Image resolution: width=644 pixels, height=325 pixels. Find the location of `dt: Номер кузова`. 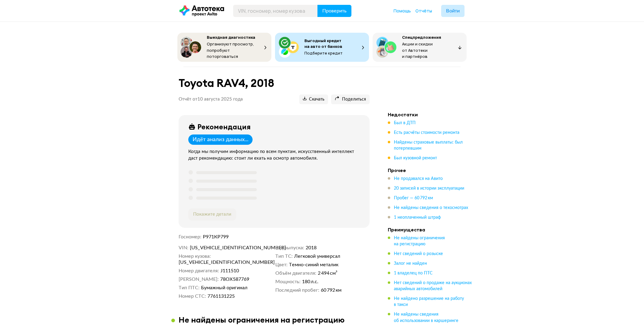

dt: Номер кузова is located at coordinates (195, 257).